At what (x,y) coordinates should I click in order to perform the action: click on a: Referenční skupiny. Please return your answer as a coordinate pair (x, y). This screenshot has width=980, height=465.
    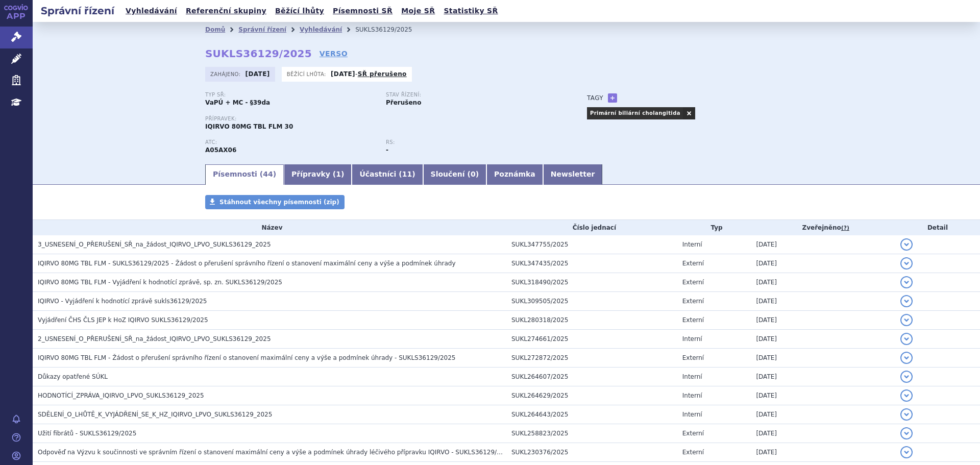
    Looking at the image, I should click on (226, 11).